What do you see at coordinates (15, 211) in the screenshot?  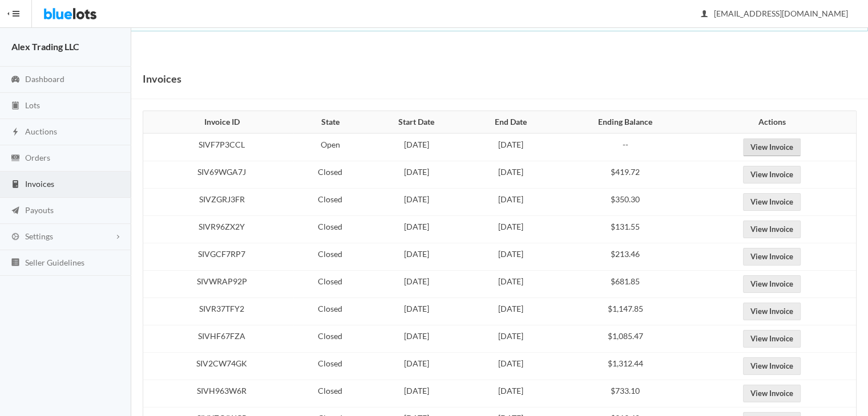 I see `ion-icon: paper plane` at bounding box center [15, 211].